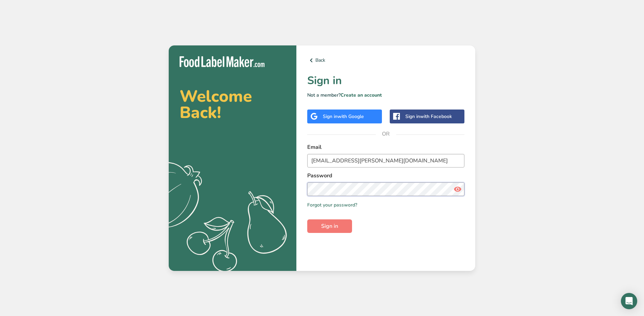  What do you see at coordinates (386, 134) in the screenshot?
I see `span: OR` at bounding box center [386, 134].